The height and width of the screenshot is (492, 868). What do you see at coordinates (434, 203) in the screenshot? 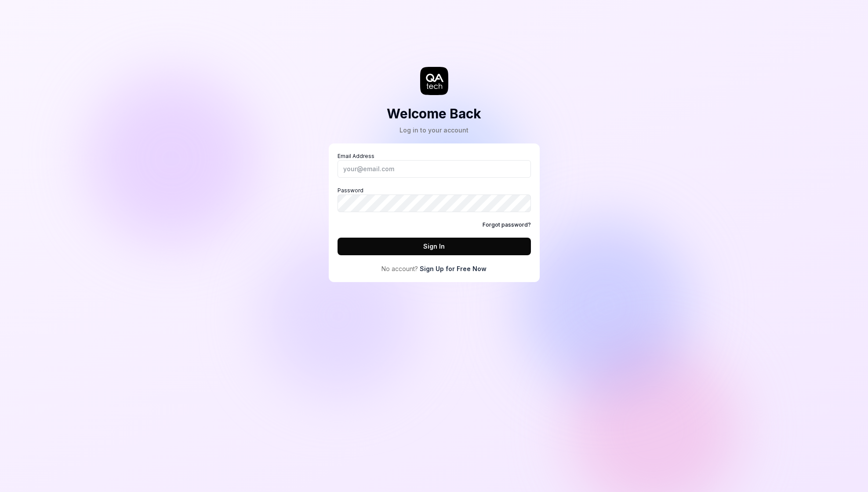
I see `input: Password` at bounding box center [434, 203].